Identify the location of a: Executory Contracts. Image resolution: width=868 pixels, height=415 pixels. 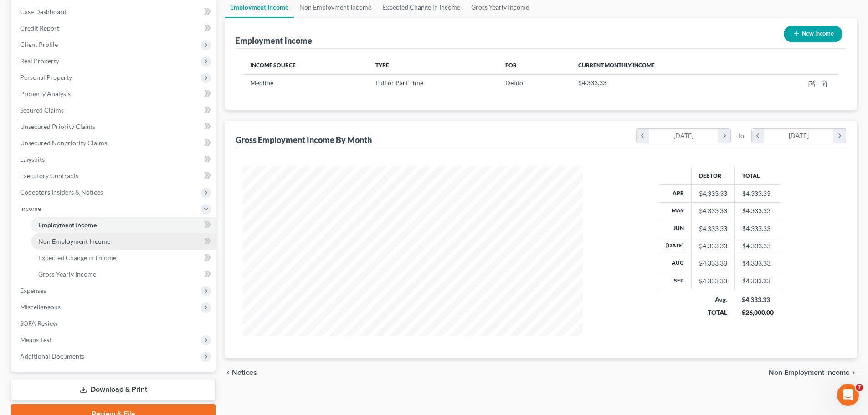
(114, 176).